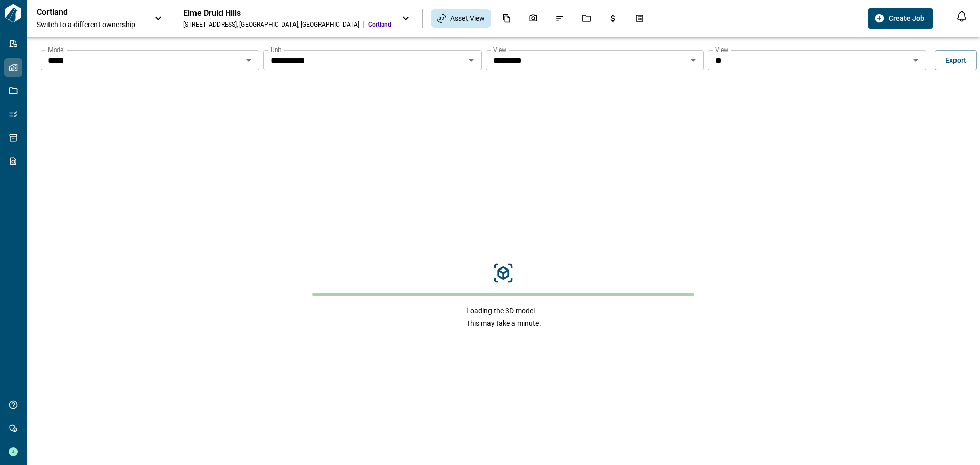 The width and height of the screenshot is (980, 465). Describe the element at coordinates (506, 18) in the screenshot. I see `div: Documents` at that location.